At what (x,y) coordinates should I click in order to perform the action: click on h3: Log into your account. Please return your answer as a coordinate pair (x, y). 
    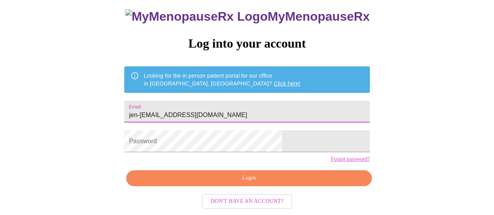
    Looking at the image, I should click on (247, 43).